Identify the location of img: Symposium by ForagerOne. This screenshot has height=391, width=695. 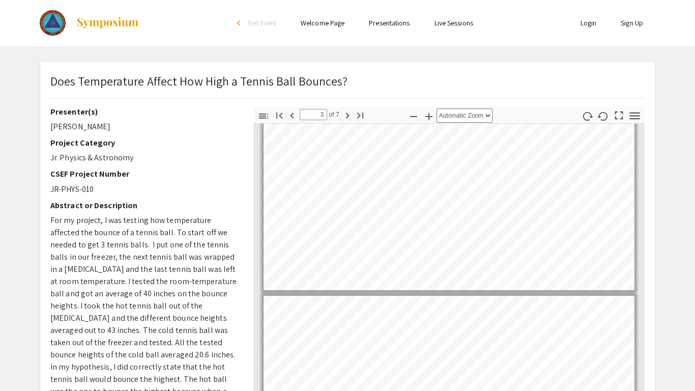
(107, 23).